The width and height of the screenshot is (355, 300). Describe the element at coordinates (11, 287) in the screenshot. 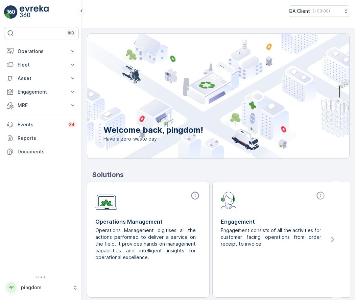

I see `div: PP` at that location.